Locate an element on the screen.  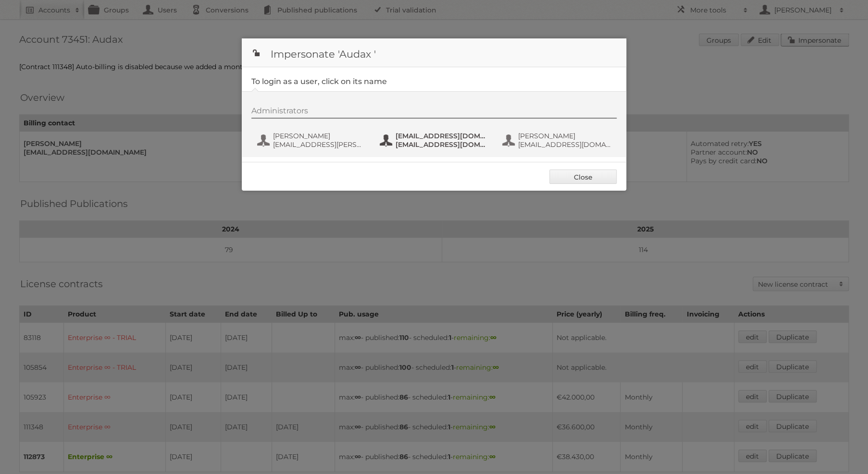
a: Close is located at coordinates (583, 177).